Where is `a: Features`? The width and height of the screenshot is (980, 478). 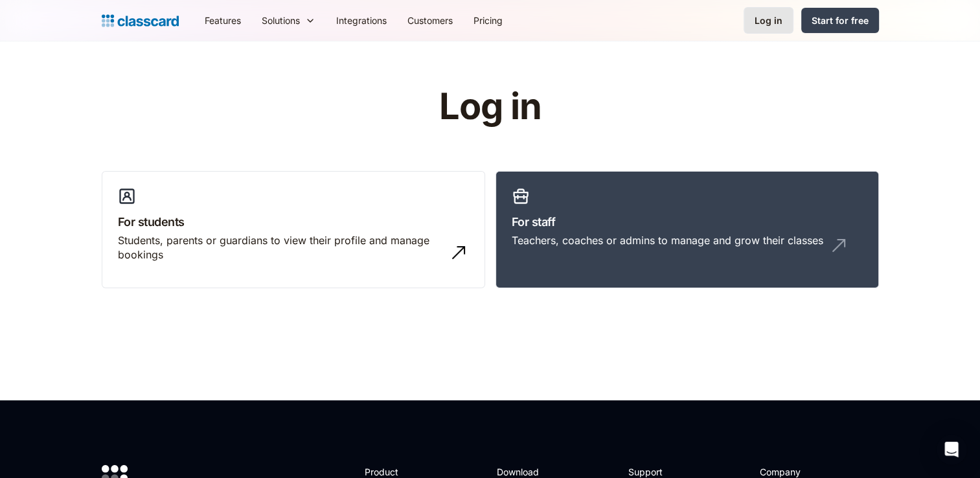
a: Features is located at coordinates (223, 20).